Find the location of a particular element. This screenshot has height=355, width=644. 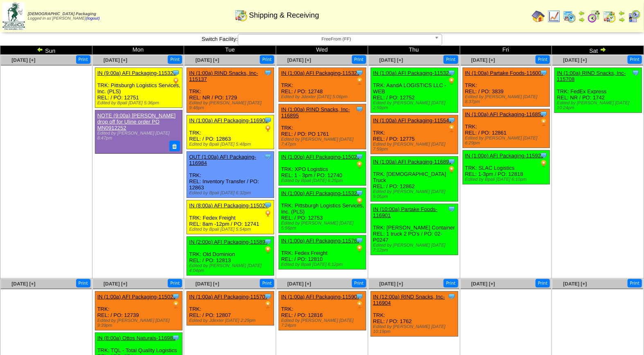

td: Mon is located at coordinates (138, 50).